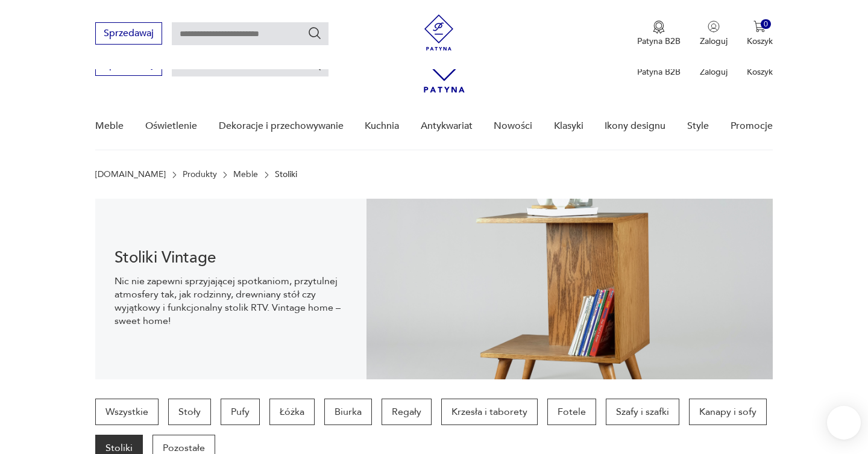  I want to click on a: Wszystkie, so click(127, 412).